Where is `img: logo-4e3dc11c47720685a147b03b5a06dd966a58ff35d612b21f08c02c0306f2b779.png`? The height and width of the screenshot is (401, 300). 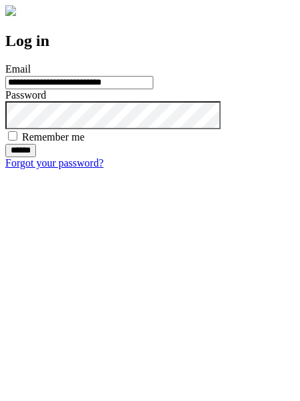 img: logo-4e3dc11c47720685a147b03b5a06dd966a58ff35d612b21f08c02c0306f2b779.png is located at coordinates (11, 11).